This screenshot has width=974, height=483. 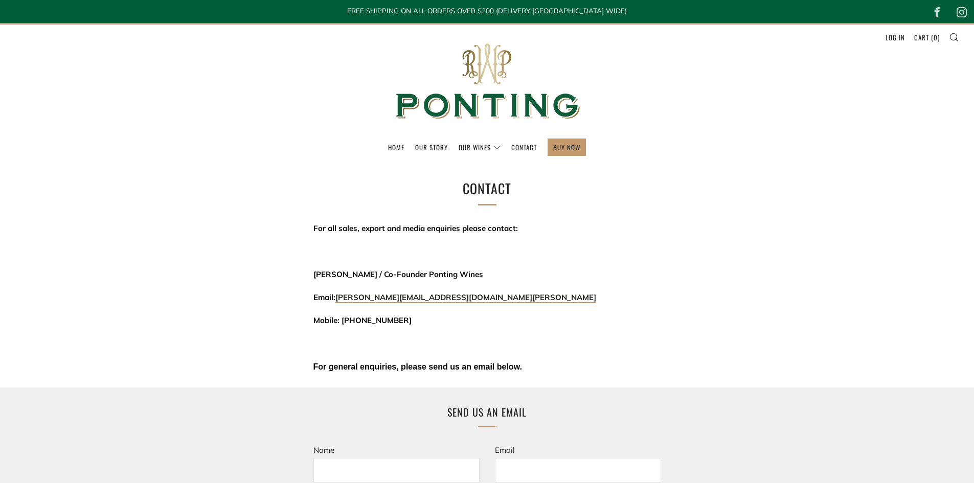 What do you see at coordinates (487, 81) in the screenshot?
I see `img: Ponting Wines` at bounding box center [487, 81].